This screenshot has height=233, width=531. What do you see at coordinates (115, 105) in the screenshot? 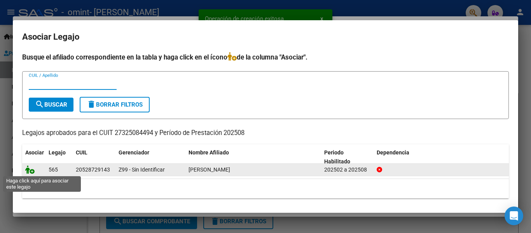
I see `span: Borrar Filtros` at bounding box center [115, 105].